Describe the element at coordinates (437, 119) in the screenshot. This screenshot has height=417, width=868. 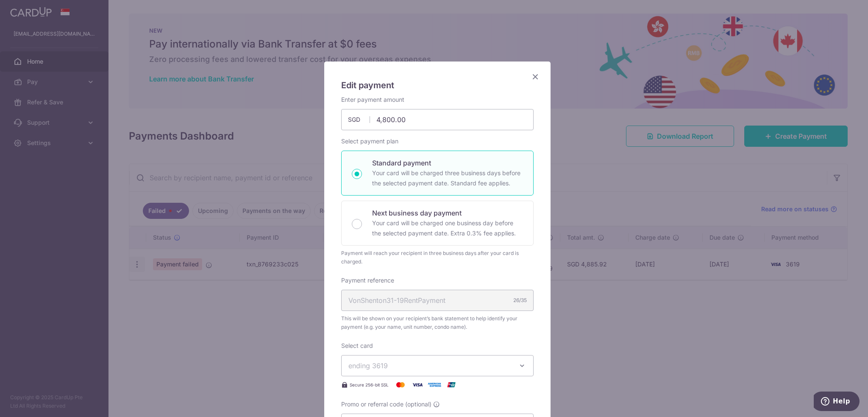
I see `input: 0.00` at that location.